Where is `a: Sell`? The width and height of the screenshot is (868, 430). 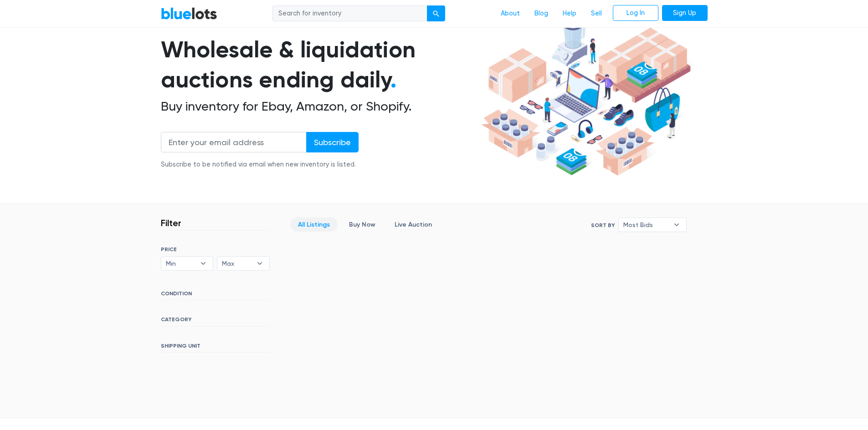
a: Sell is located at coordinates (597, 14).